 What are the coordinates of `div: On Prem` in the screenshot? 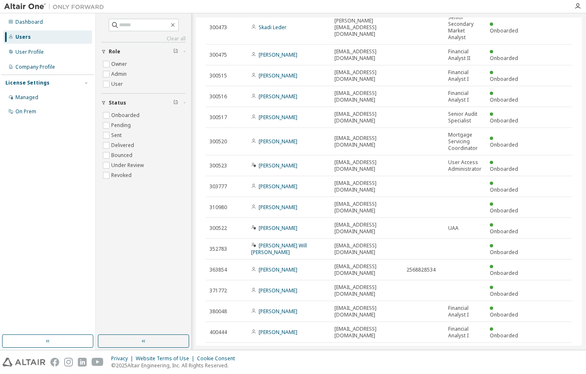 It's located at (26, 112).